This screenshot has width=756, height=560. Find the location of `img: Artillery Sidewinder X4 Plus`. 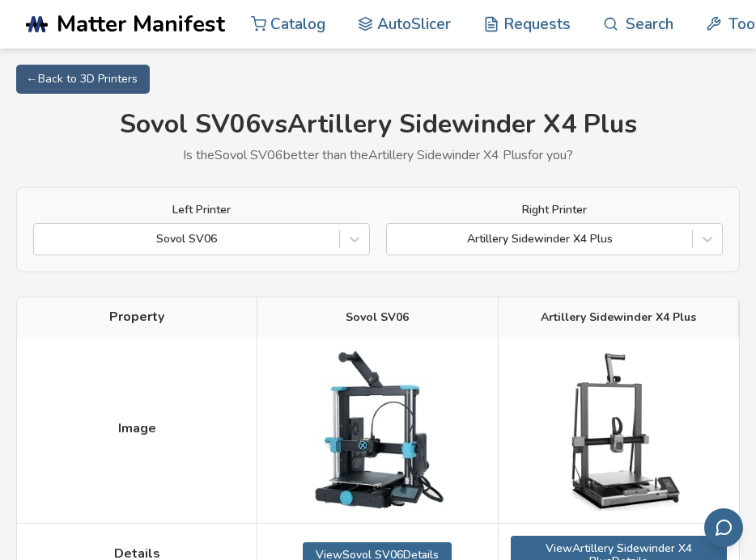

img: Artillery Sidewinder X4 Plus is located at coordinates (618, 431).